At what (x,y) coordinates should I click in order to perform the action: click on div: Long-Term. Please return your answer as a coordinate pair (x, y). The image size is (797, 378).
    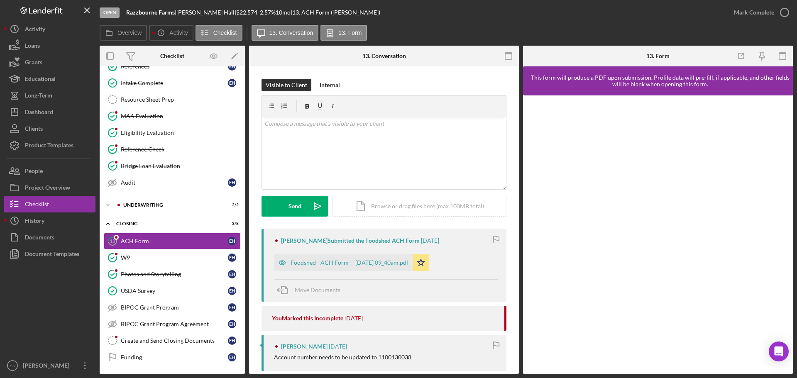
    Looking at the image, I should click on (39, 96).